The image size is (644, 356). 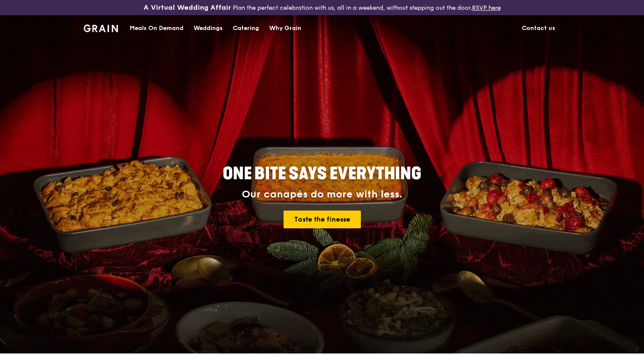 What do you see at coordinates (486, 8) in the screenshot?
I see `a: RSVP here` at bounding box center [486, 8].